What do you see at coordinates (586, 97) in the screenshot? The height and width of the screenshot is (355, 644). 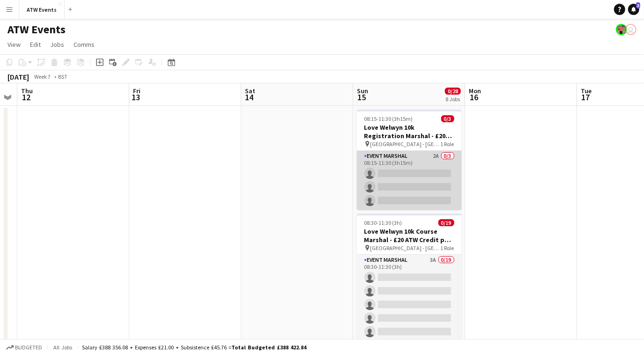 I see `span: 17` at bounding box center [586, 97].